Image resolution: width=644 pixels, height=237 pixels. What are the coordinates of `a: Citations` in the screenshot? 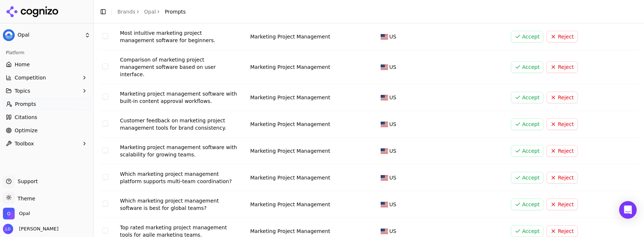 It's located at (47, 117).